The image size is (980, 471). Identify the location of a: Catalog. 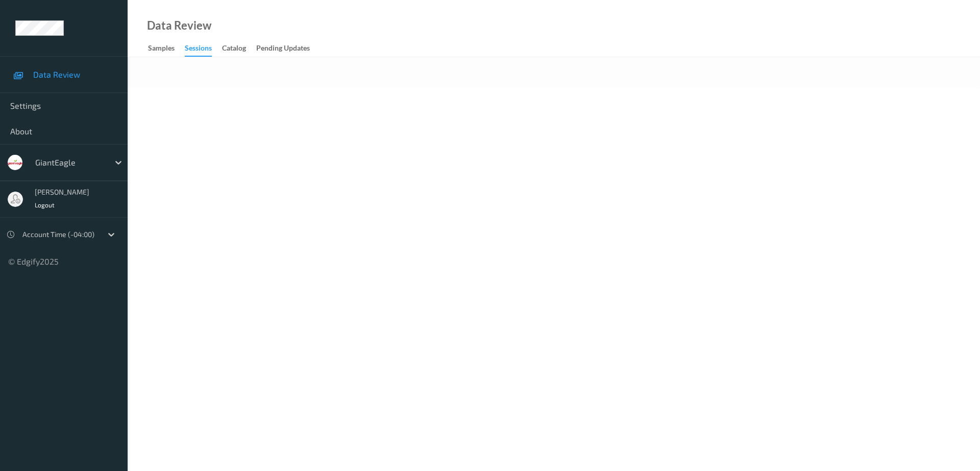
(239, 49).